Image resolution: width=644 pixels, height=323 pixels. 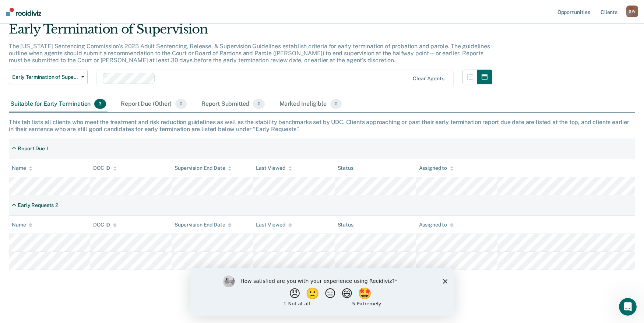 What do you see at coordinates (154, 104) in the screenshot?
I see `div: Report Due (Other)0` at bounding box center [154, 104].